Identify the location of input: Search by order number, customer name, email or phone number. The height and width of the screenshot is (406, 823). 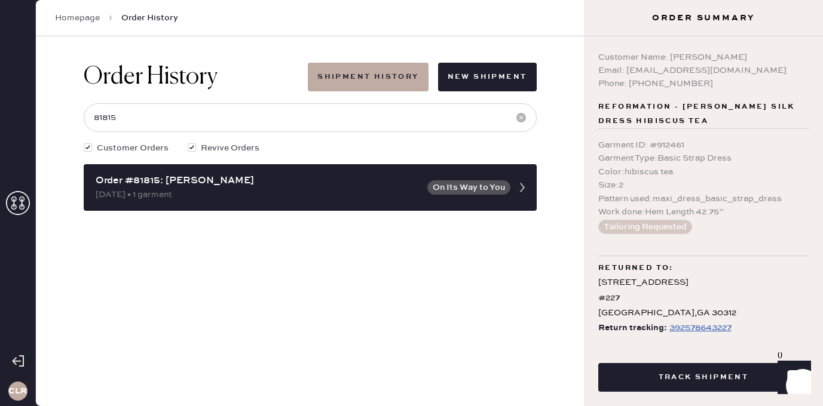
(310, 118).